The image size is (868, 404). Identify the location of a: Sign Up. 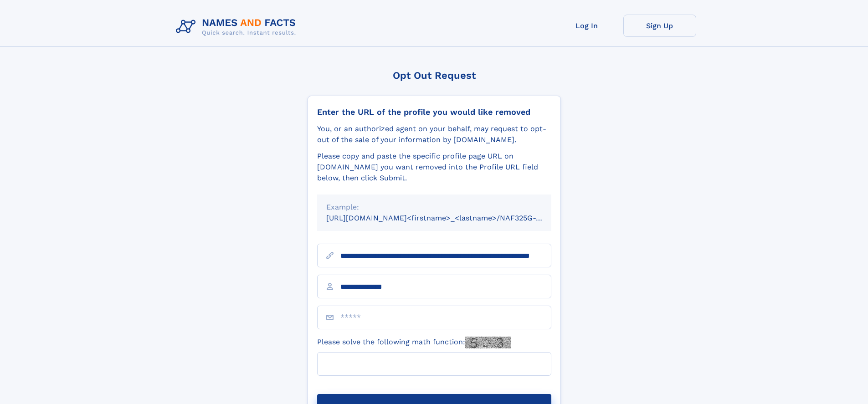
(660, 26).